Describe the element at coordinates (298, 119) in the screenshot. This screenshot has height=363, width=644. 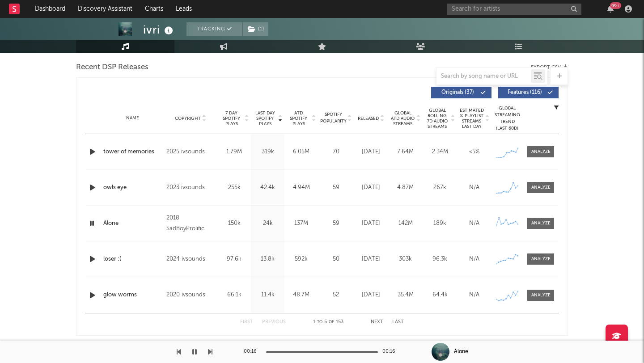
I see `span: ATD Spotify Plays` at that location.